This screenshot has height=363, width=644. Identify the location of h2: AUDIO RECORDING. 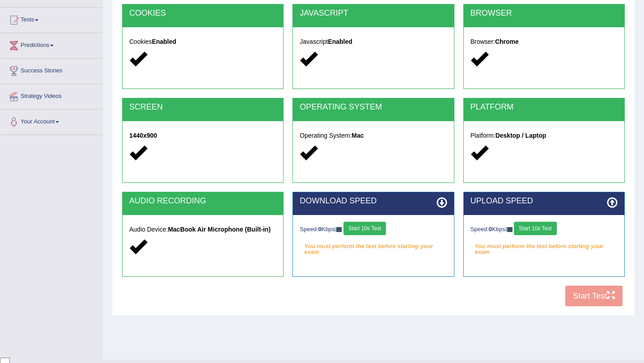
(202, 201).